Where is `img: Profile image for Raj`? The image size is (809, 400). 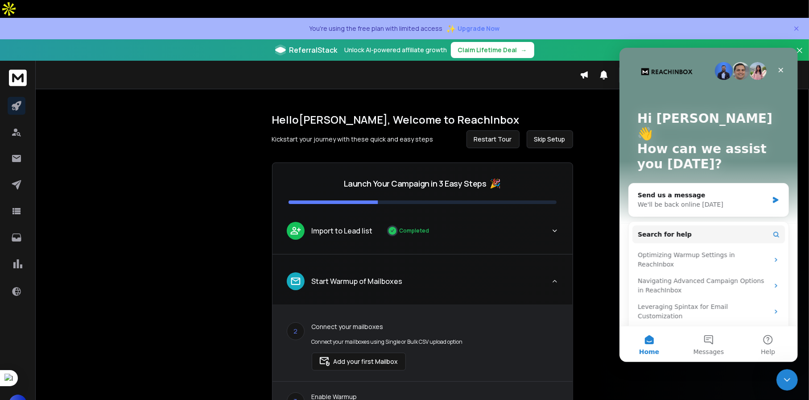
img: Profile image for Raj is located at coordinates (121, 23).